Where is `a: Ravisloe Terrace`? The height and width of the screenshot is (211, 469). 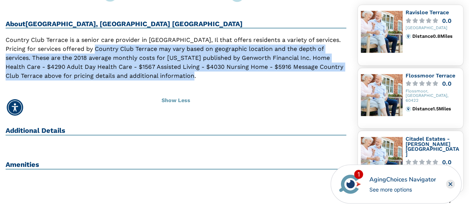 a: Ravisloe Terrace is located at coordinates (427, 12).